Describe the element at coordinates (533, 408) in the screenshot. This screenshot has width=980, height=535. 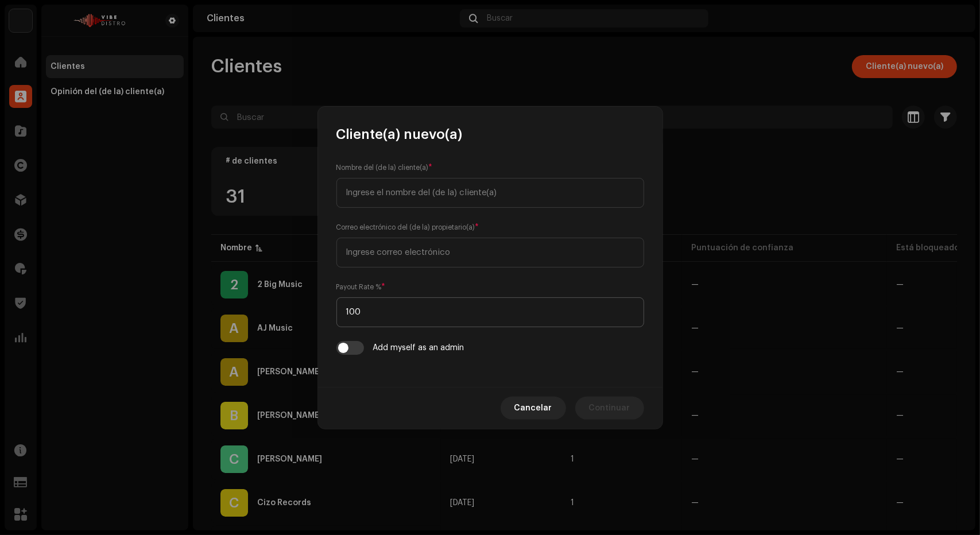
I see `button: Cancelar` at that location.